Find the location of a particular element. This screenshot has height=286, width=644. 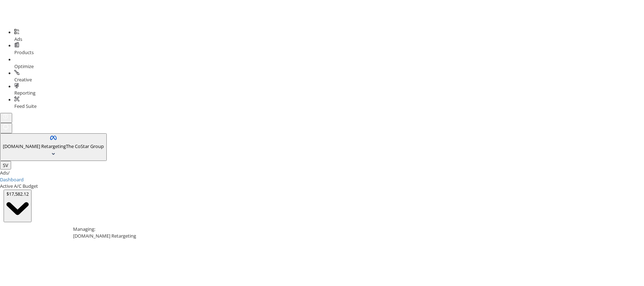

span: Optimize is located at coordinates (24, 66).